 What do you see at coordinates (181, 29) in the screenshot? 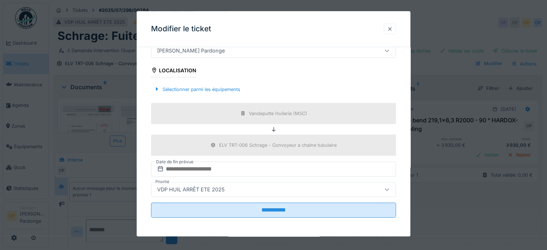
I see `h3: Modifier le ticket` at bounding box center [181, 29].